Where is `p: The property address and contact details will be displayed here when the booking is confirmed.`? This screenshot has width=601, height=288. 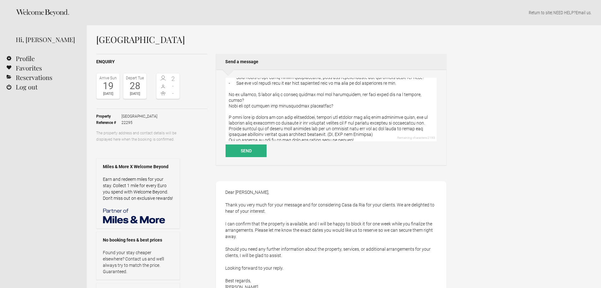 p: The property address and contact details will be displayed here when the booking is confirmed. is located at coordinates (138, 136).